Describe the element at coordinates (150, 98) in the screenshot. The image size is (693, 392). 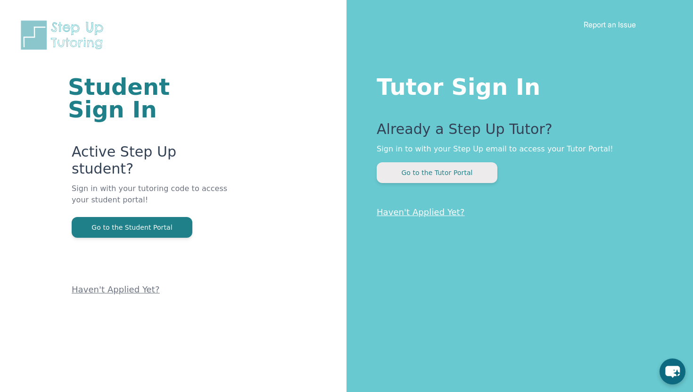
I see `h1: Student Sign In` at that location.